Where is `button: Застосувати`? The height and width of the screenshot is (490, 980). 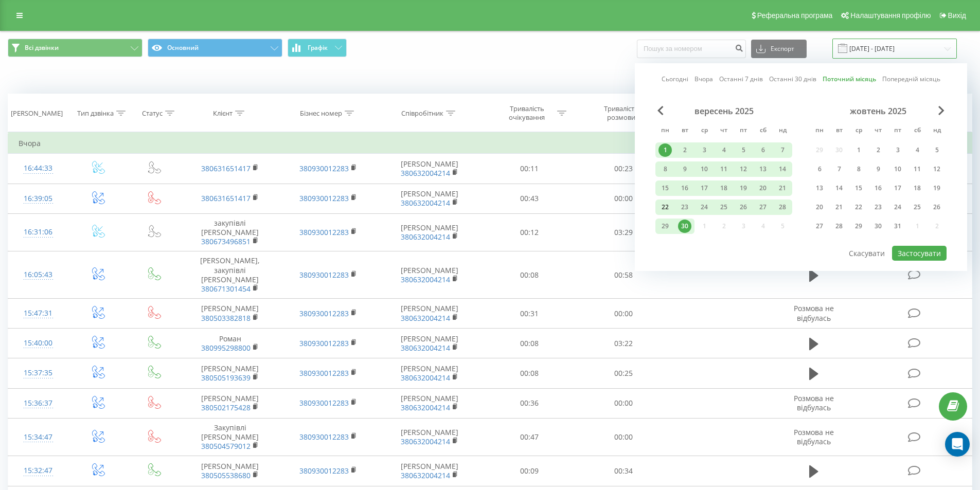
button: Застосувати is located at coordinates (919, 253).